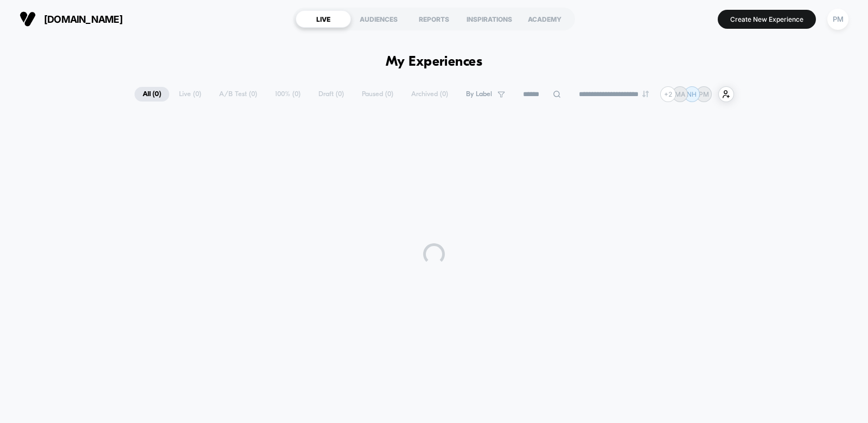  Describe the element at coordinates (838, 19) in the screenshot. I see `button: PM` at that location.